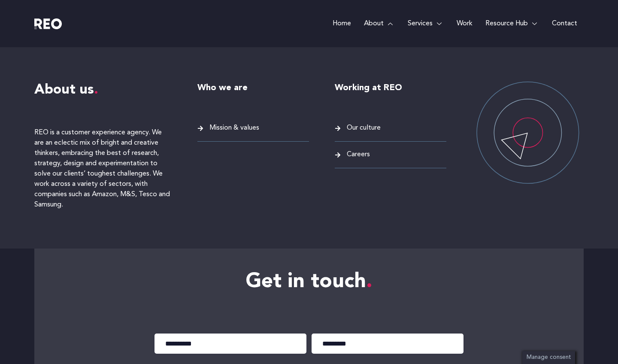 Image resolution: width=618 pixels, height=364 pixels. I want to click on a: Mission & values, so click(253, 128).